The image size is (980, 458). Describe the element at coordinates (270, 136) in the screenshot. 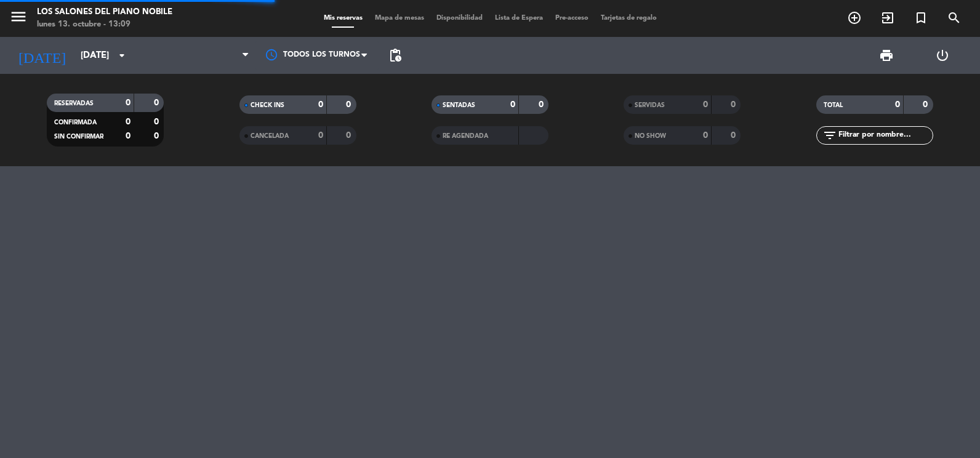

I see `span: CANCELADA` at that location.